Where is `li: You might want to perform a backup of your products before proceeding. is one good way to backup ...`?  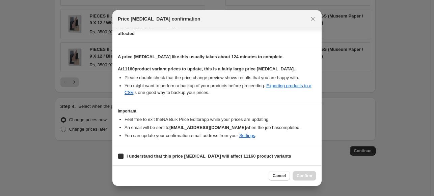
li: You might want to perform a backup of your products before proceeding. is one good way to backup ... is located at coordinates (220, 89).